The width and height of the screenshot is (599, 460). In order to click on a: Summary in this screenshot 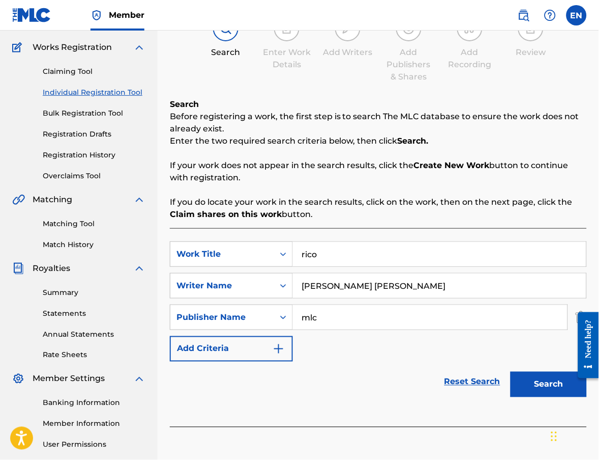, I will do `click(94, 292)`.